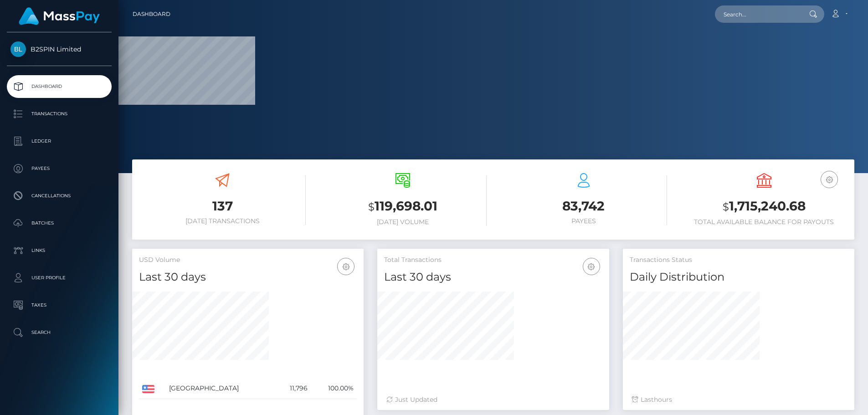  What do you see at coordinates (59, 305) in the screenshot?
I see `a: Taxes` at bounding box center [59, 305].